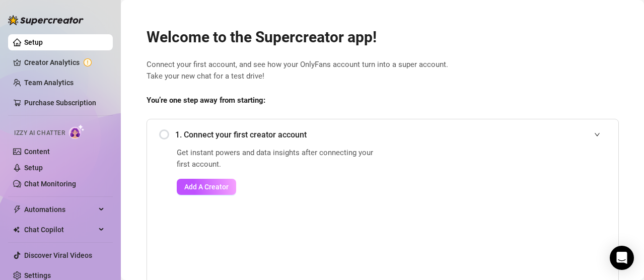 Image resolution: width=644 pixels, height=280 pixels. What do you see at coordinates (382, 134) in the screenshot?
I see `div: 1. Connect your first creator account` at bounding box center [382, 134].